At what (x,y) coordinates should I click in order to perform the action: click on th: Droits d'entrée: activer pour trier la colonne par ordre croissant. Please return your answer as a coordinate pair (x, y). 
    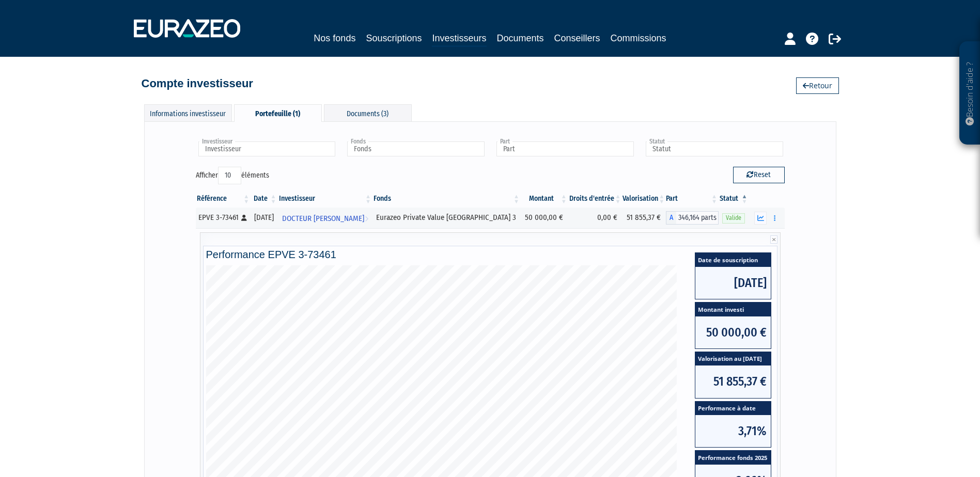
    Looking at the image, I should click on (595, 199).